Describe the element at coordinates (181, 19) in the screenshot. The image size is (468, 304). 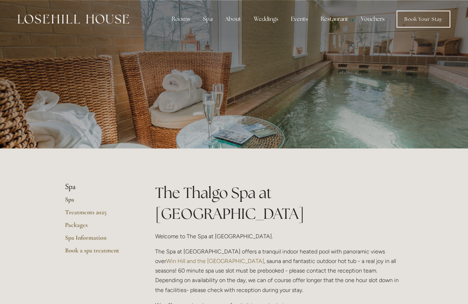
I see `div: Rooms` at that location.